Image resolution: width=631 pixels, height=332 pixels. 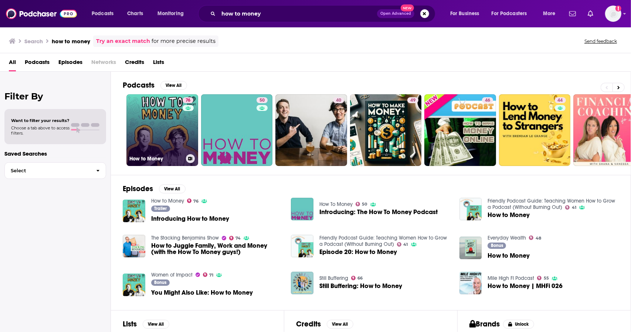 I want to click on span: Select, so click(x=47, y=170).